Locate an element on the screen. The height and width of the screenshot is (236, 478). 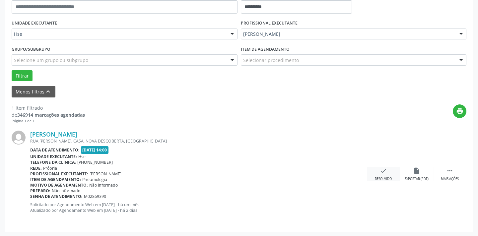
label: Item de agendamento is located at coordinates (265, 49).